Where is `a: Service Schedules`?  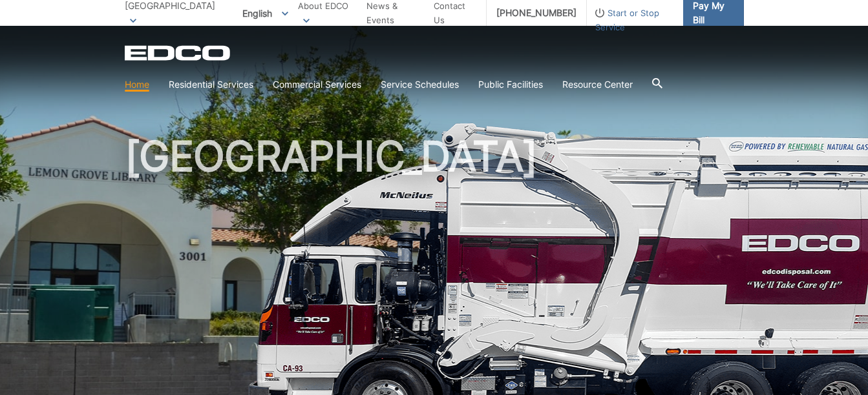 a: Service Schedules is located at coordinates (419, 84).